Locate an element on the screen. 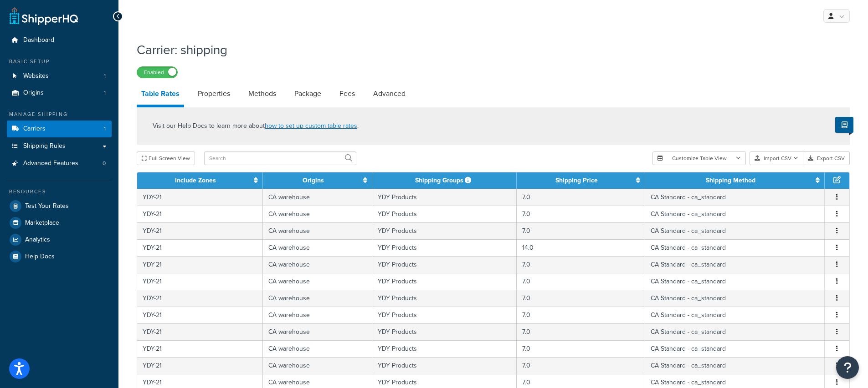 The height and width of the screenshot is (388, 868). span: Shipping Rules is located at coordinates (44, 146).